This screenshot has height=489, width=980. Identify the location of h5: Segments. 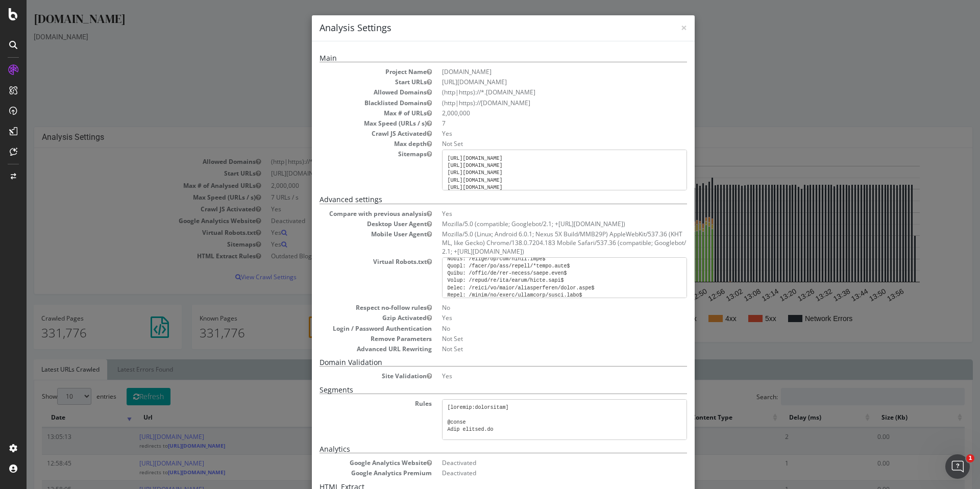
(476, 390).